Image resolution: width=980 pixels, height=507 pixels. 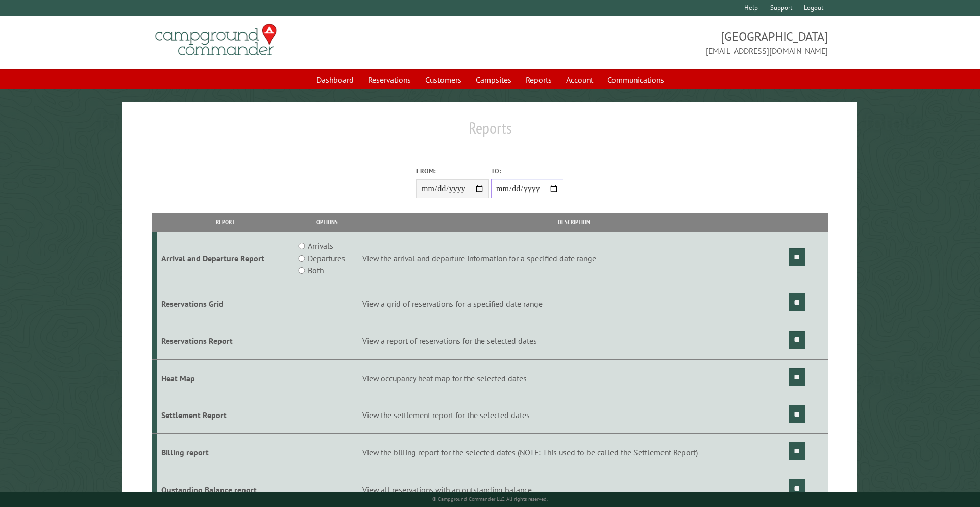 I want to click on td: View a report of reservations for the selected dates, so click(x=574, y=340).